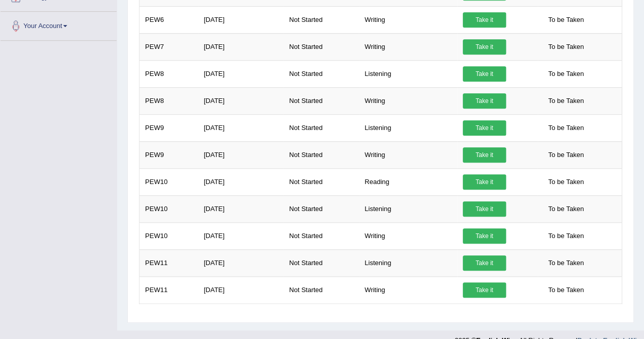  Describe the element at coordinates (169, 19) in the screenshot. I see `td: PEW6` at that location.